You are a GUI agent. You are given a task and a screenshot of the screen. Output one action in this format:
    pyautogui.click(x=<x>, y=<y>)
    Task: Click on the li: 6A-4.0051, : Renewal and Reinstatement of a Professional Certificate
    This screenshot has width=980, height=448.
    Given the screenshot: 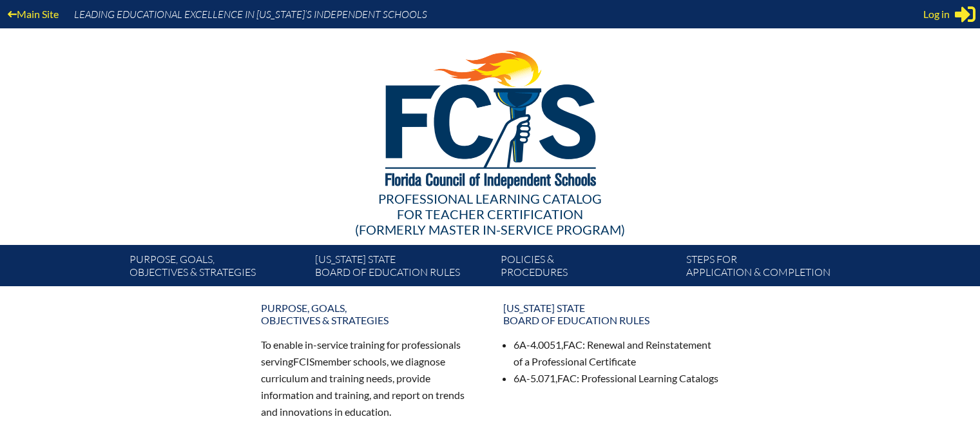 What is the action you would take?
    pyautogui.click(x=617, y=353)
    